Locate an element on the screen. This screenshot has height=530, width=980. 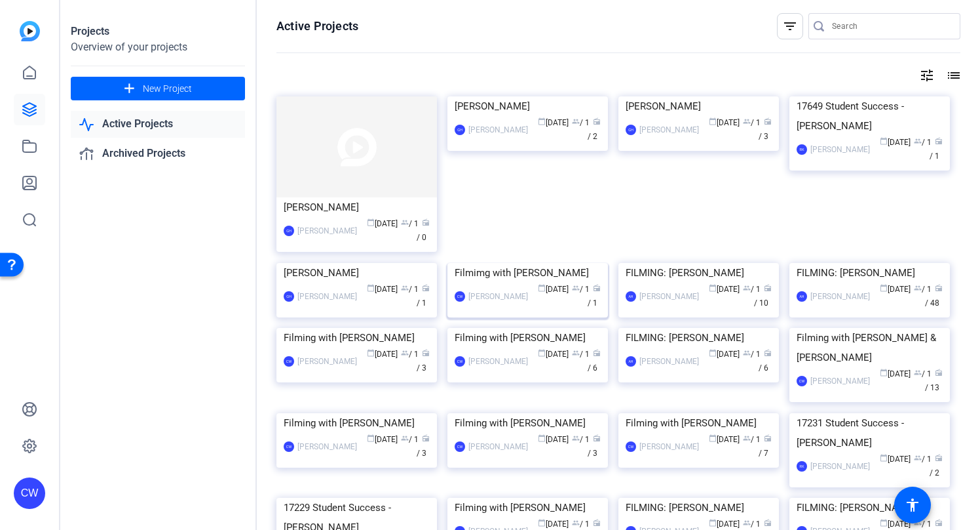
mat-icon: accessibility is located at coordinates (912, 505).